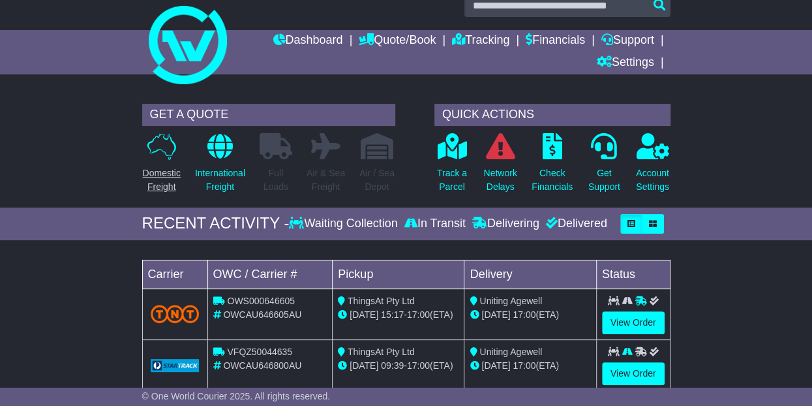 Image resolution: width=812 pixels, height=406 pixels. Describe the element at coordinates (270, 274) in the screenshot. I see `td: OWC / Carrier #` at that location.